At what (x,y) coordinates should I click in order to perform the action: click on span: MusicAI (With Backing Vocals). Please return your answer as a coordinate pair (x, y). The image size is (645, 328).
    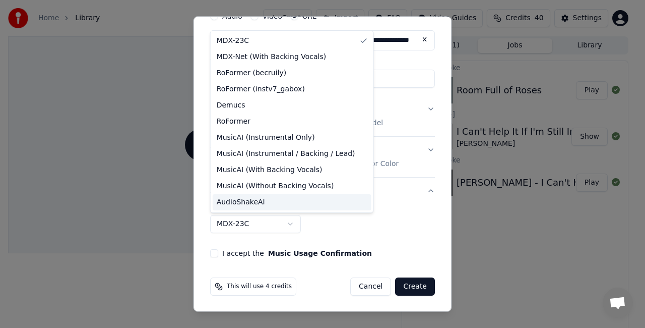
    Looking at the image, I should click on (270, 170).